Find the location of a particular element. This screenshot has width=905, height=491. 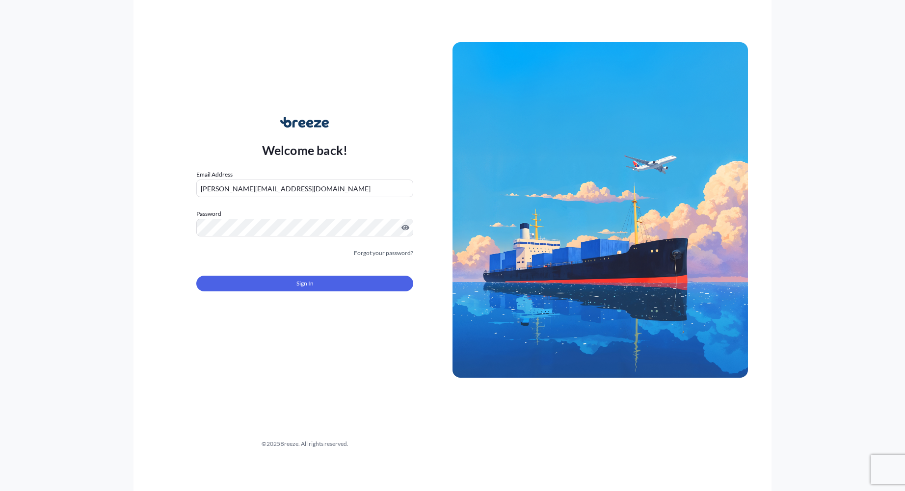

img: Ship illustration is located at coordinates (600, 210).